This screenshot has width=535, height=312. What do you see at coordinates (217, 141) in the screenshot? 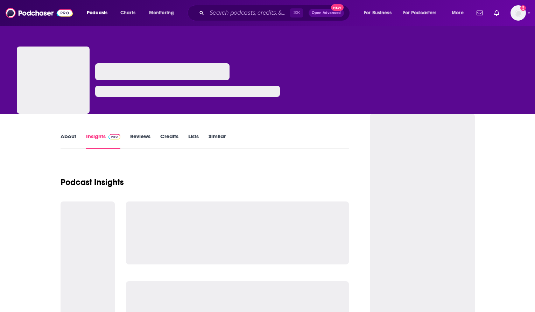
I see `a: Similar` at bounding box center [217, 141].